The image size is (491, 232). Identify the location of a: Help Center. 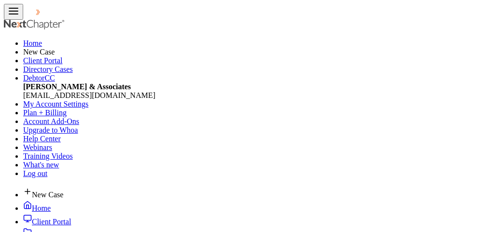
(42, 139).